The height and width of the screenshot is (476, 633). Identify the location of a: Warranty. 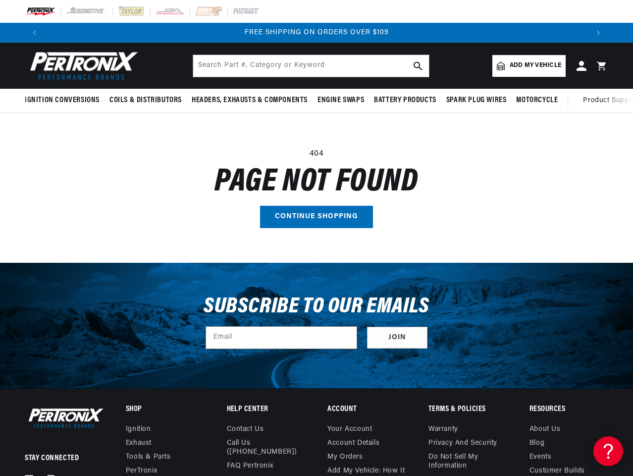
(444, 430).